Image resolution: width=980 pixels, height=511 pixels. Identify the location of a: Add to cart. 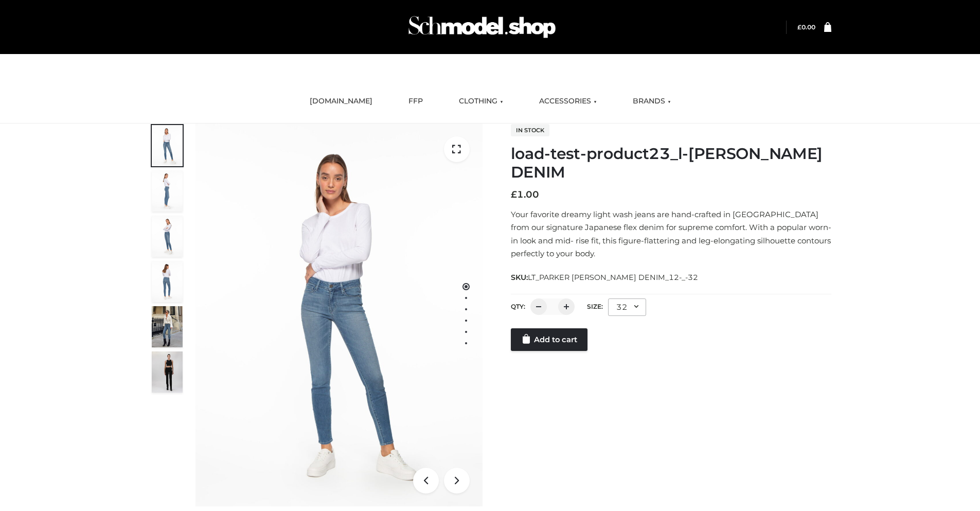
(549, 340).